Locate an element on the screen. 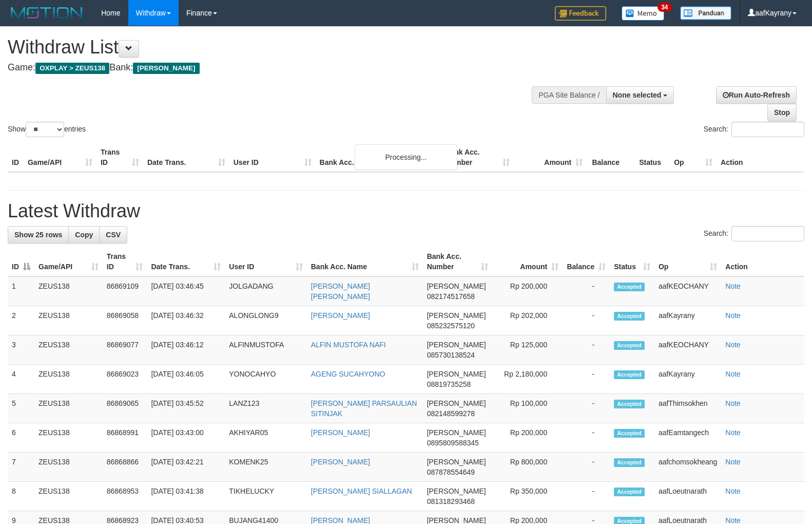 This screenshot has height=524, width=812. th: Balance is located at coordinates (611, 157).